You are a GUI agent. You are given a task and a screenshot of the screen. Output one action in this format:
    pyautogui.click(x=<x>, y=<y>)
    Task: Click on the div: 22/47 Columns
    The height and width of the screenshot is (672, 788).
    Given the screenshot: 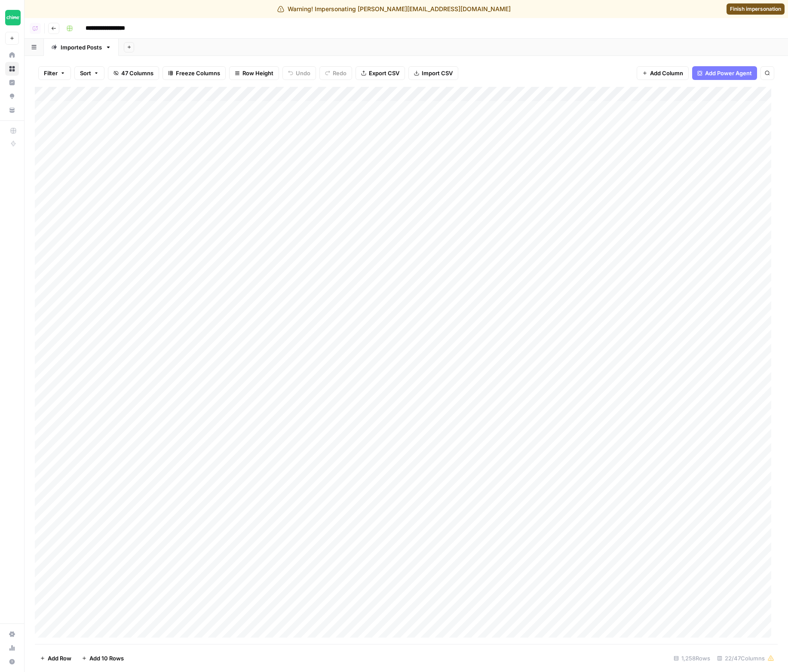 What is the action you would take?
    pyautogui.click(x=745, y=658)
    